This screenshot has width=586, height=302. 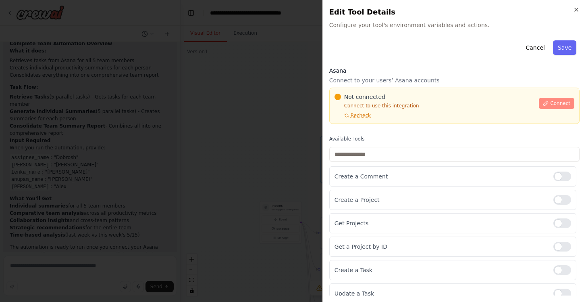 I want to click on span: Not connected, so click(x=365, y=97).